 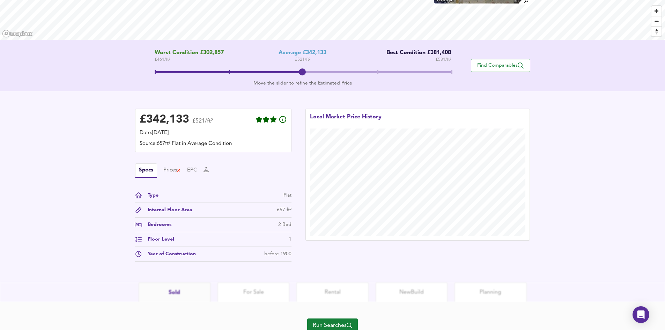 I want to click on div: Open Intercom Messenger, so click(x=641, y=315).